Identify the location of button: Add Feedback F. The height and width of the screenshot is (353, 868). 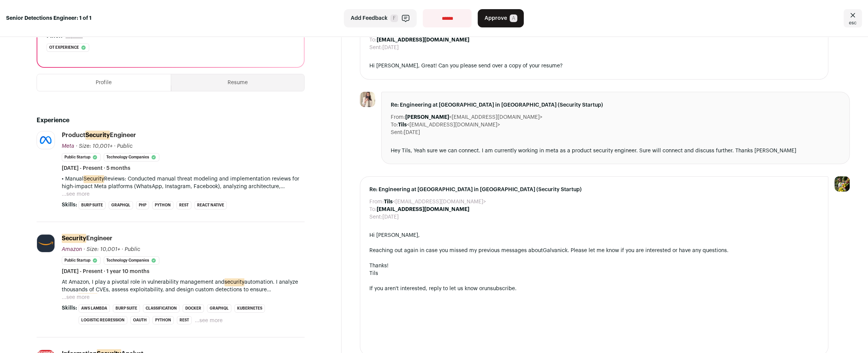
(380, 18).